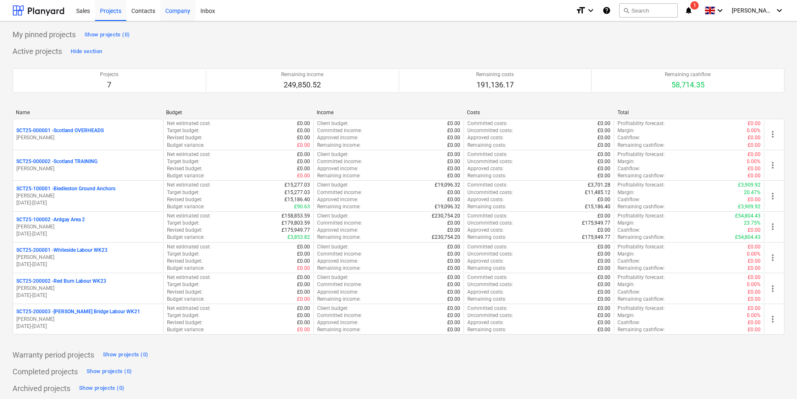 The width and height of the screenshot is (797, 399). Describe the element at coordinates (779, 10) in the screenshot. I see `i: keyboard_arrow_down` at that location.